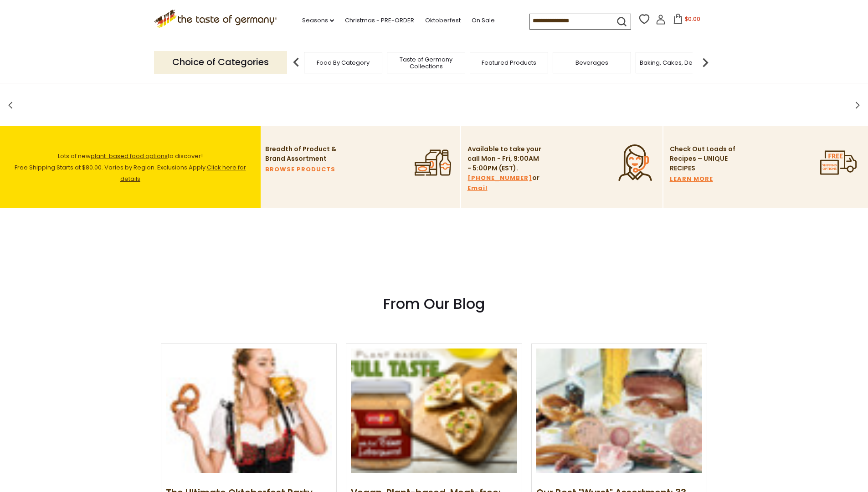  I want to click on span: Lots of new to discover! Free Shipping Starts at $80.00. Varies by Region. Exclusions Apply., so click(130, 167).